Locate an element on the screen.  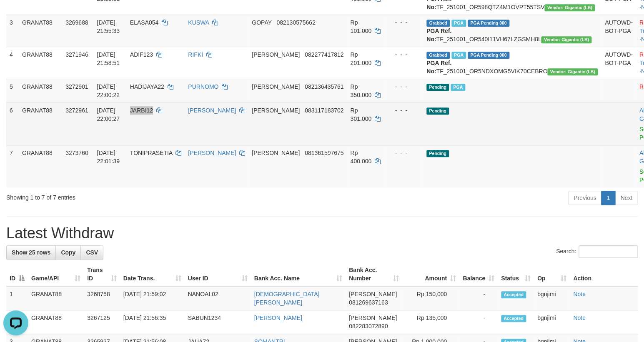
span: Rp 201.000 is located at coordinates (360, 59).